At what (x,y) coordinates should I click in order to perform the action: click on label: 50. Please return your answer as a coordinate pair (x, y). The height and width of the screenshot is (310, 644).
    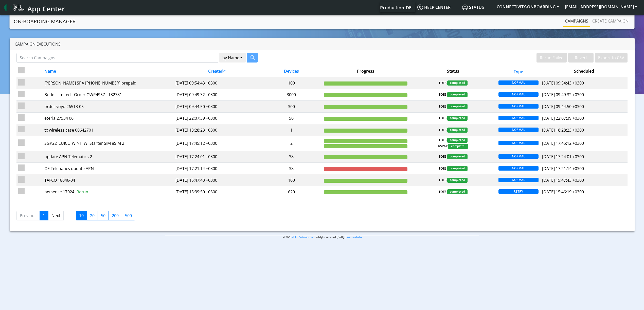
    Looking at the image, I should click on (103, 216).